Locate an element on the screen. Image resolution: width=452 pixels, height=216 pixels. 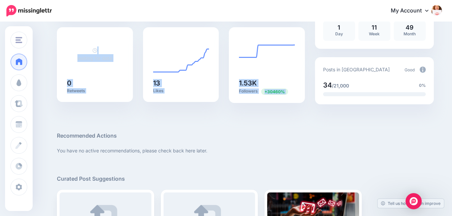
h5: 0 is located at coordinates (95, 83).